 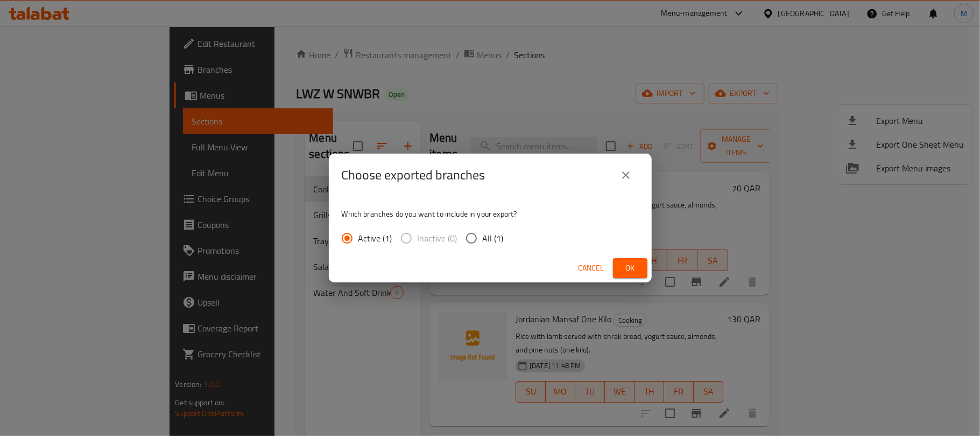 I want to click on h2: Choose exported branches, so click(x=413, y=175).